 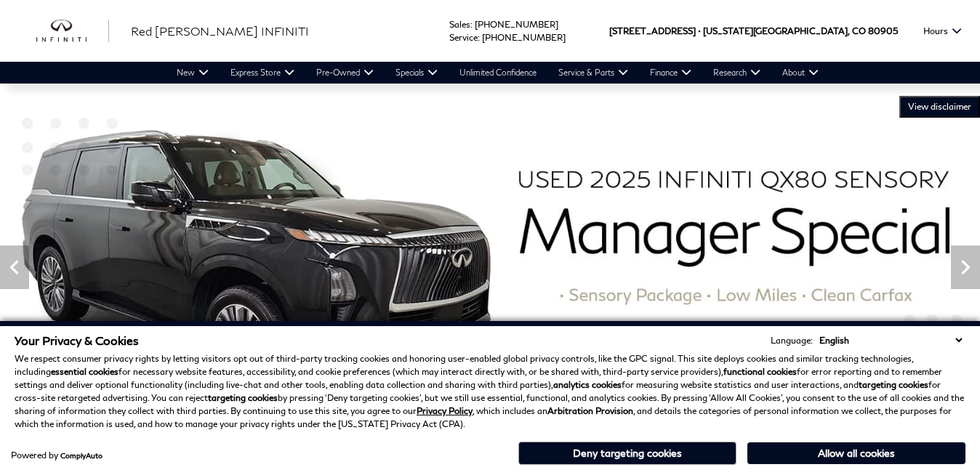 What do you see at coordinates (81, 455) in the screenshot?
I see `a: ComplyAuto` at bounding box center [81, 455].